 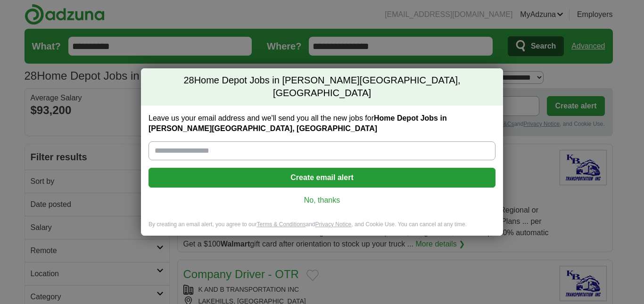 What do you see at coordinates (334, 224) in the screenshot?
I see `a: Privacy Notice` at bounding box center [334, 224].